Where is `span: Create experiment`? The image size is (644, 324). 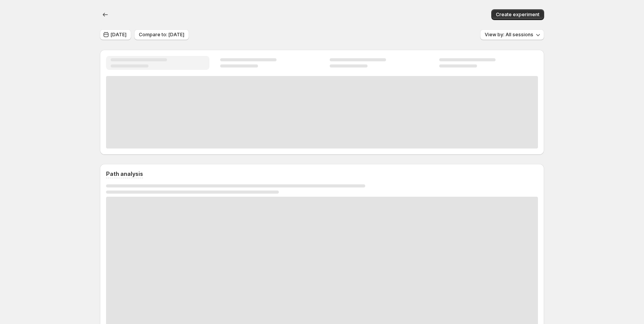
span: Create experiment is located at coordinates (518, 15).